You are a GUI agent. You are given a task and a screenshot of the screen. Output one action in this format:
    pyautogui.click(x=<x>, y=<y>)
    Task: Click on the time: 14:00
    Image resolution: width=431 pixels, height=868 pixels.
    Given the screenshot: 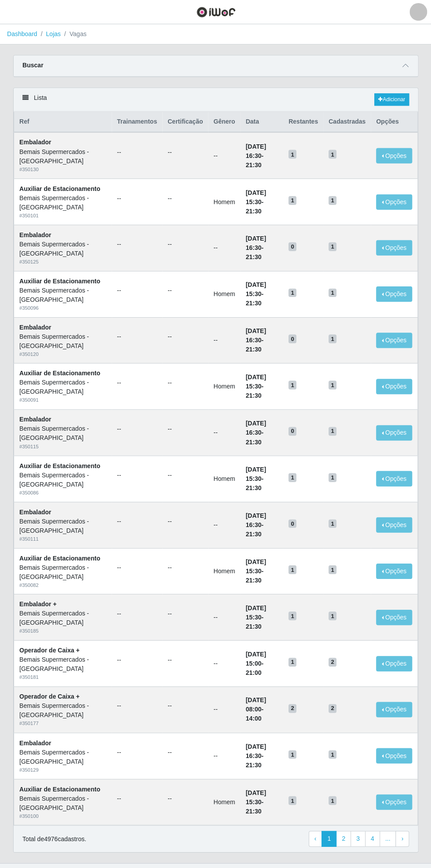 What is the action you would take?
    pyautogui.click(x=253, y=717)
    